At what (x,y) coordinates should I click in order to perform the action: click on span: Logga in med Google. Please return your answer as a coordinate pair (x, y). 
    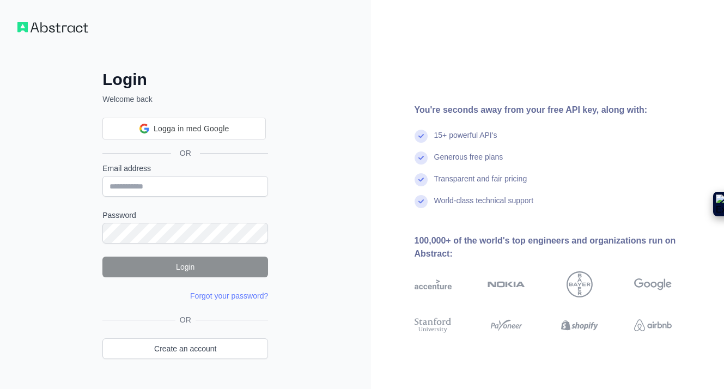
    Looking at the image, I should click on (191, 129).